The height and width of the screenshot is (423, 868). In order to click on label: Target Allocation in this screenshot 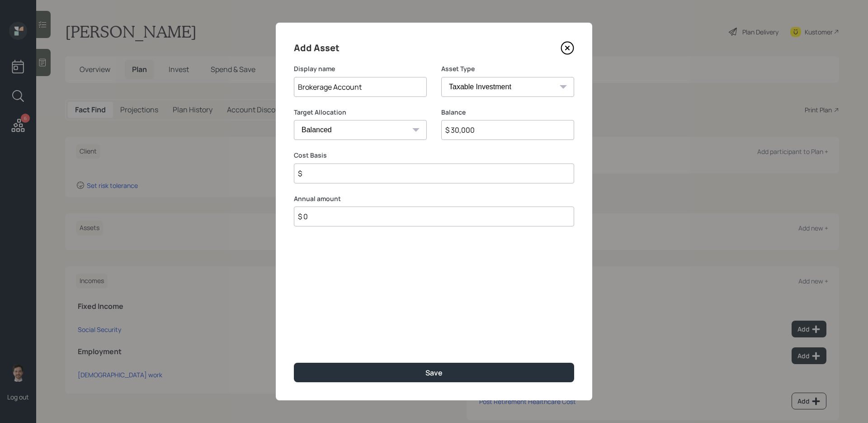, I will do `click(360, 112)`.